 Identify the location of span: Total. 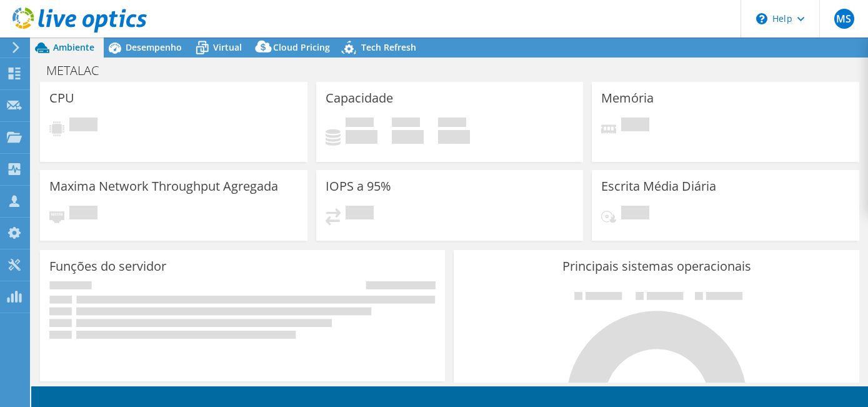
(452, 124).